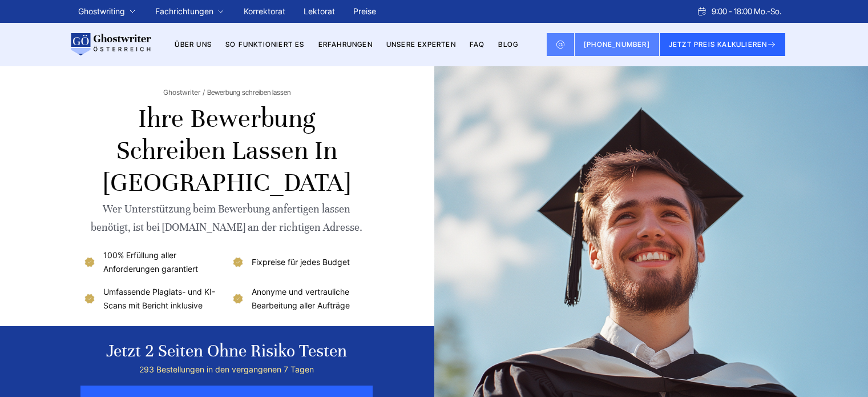 This screenshot has width=868, height=397. Describe the element at coordinates (478, 44) in the screenshot. I see `a: FAQ` at that location.